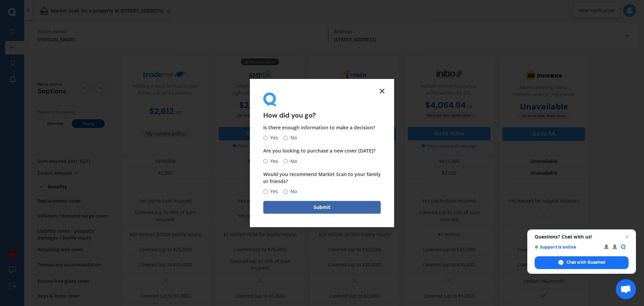  Describe the element at coordinates (322, 106) in the screenshot. I see `div: How did you go?` at that location.